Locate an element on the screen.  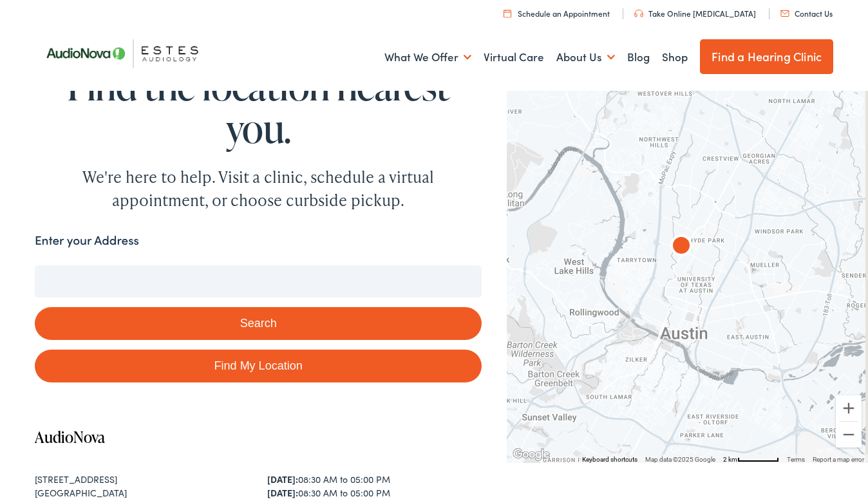
a: Shop is located at coordinates (674, 57).